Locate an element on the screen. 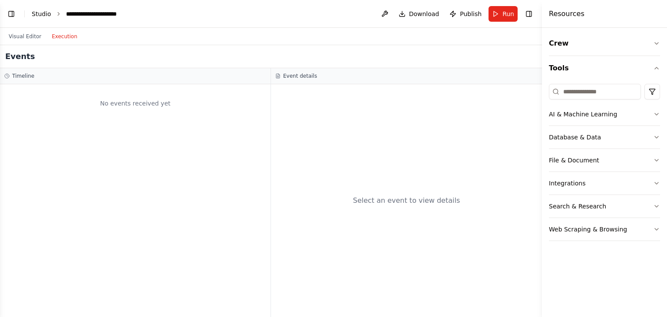  button: Run is located at coordinates (503, 14).